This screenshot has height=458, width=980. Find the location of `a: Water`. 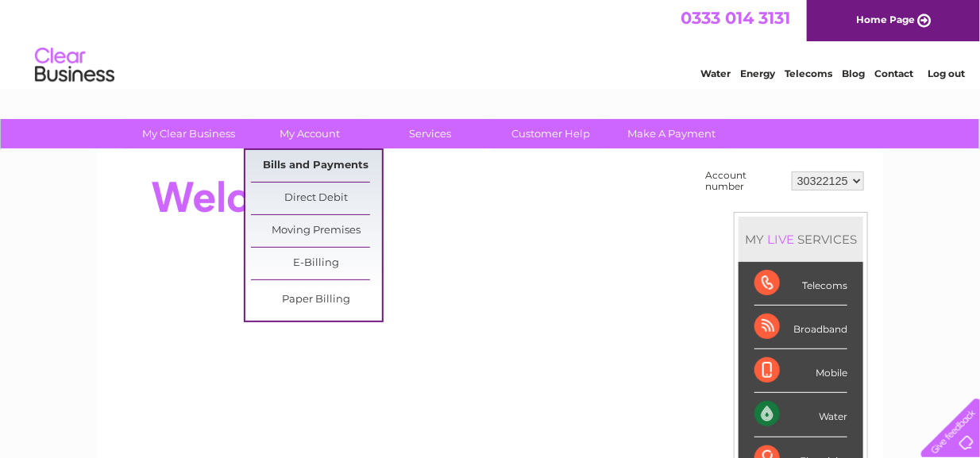

a: Water is located at coordinates (715, 73).